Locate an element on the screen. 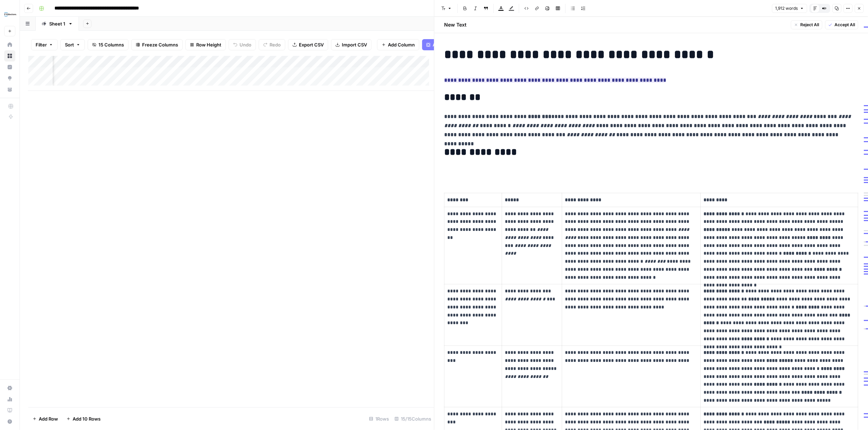  button: Add Power Agent is located at coordinates (449, 45).